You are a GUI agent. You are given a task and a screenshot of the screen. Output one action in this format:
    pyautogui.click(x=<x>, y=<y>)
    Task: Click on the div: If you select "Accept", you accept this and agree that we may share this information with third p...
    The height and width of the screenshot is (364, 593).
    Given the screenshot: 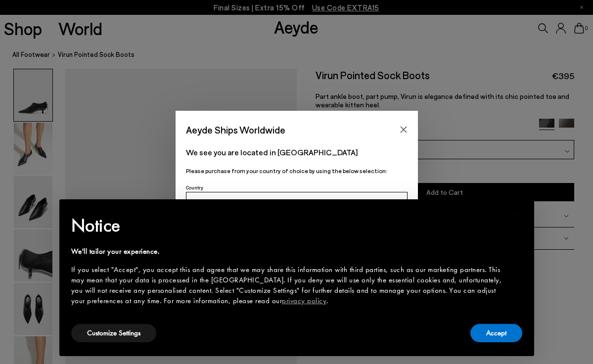 What is the action you would take?
    pyautogui.click(x=289, y=286)
    